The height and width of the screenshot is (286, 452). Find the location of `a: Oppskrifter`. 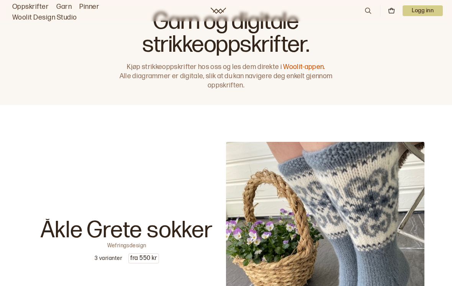

a: Oppskrifter is located at coordinates (30, 7).